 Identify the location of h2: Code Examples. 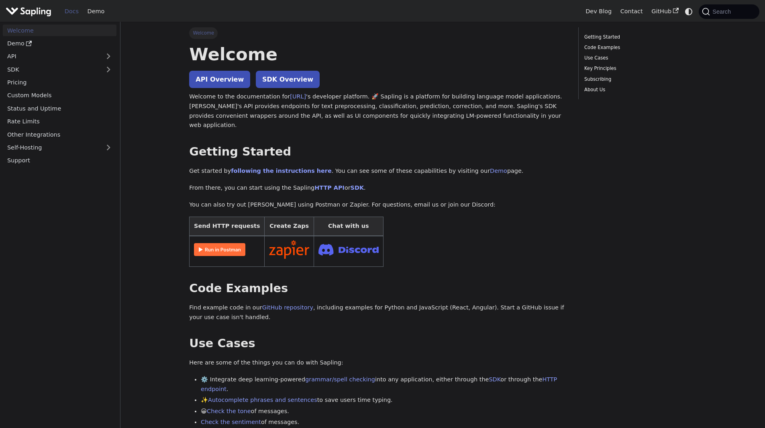
(378, 288).